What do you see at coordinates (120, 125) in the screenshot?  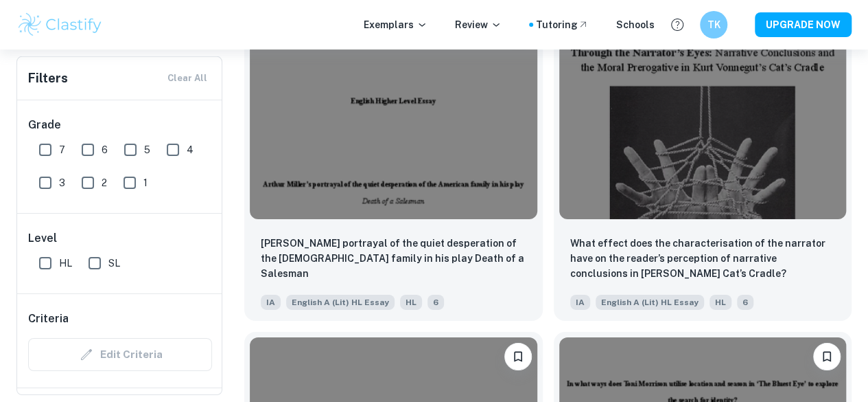 I see `h6: Grade` at bounding box center [120, 125].